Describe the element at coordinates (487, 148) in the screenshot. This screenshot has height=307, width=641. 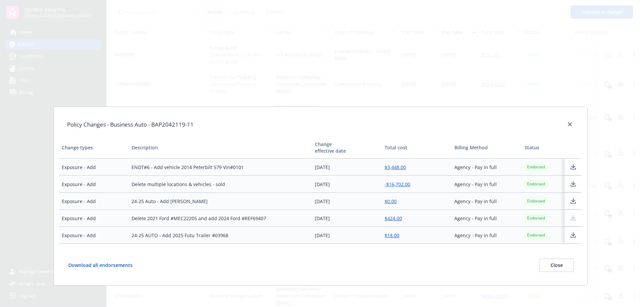
I see `th: Billing Method` at that location.